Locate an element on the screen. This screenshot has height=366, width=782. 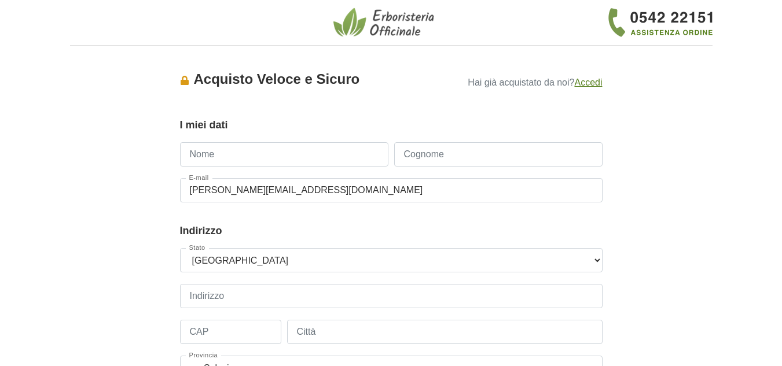
input: E-mail is located at coordinates (391, 190).